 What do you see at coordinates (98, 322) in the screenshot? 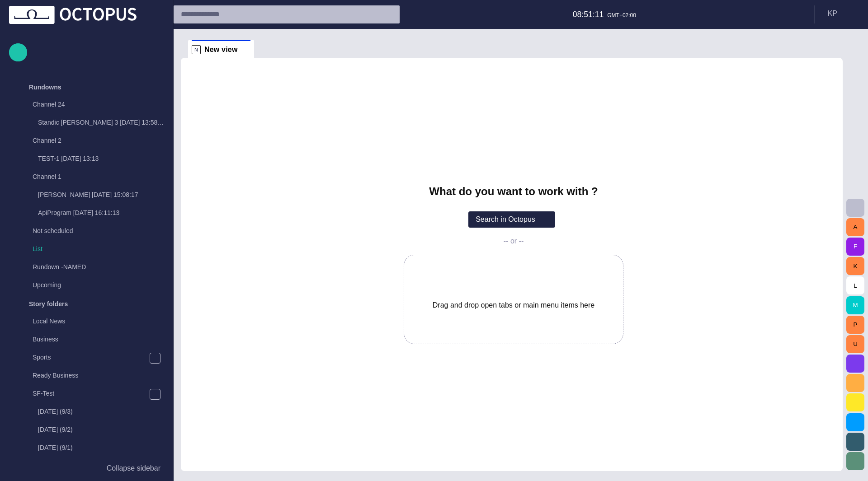
I see `p: Local News` at bounding box center [98, 322].